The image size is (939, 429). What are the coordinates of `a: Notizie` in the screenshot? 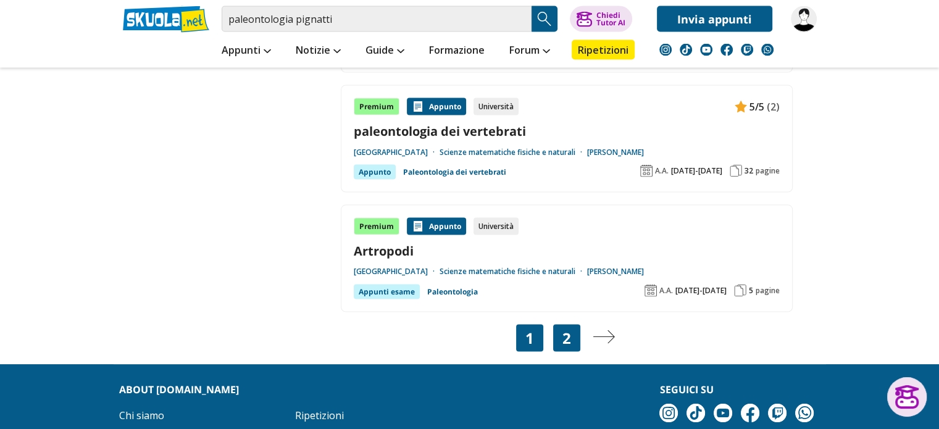 It's located at (318, 51).